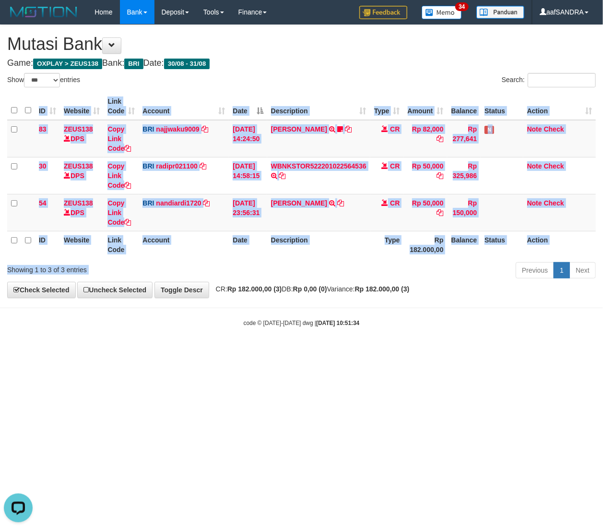  I want to click on th: Account, so click(184, 244).